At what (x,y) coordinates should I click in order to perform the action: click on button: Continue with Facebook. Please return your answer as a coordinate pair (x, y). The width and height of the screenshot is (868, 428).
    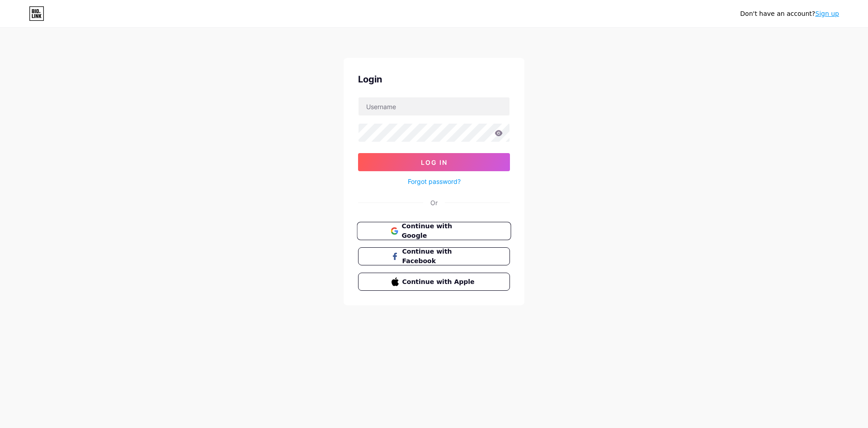
    Looking at the image, I should click on (434, 256).